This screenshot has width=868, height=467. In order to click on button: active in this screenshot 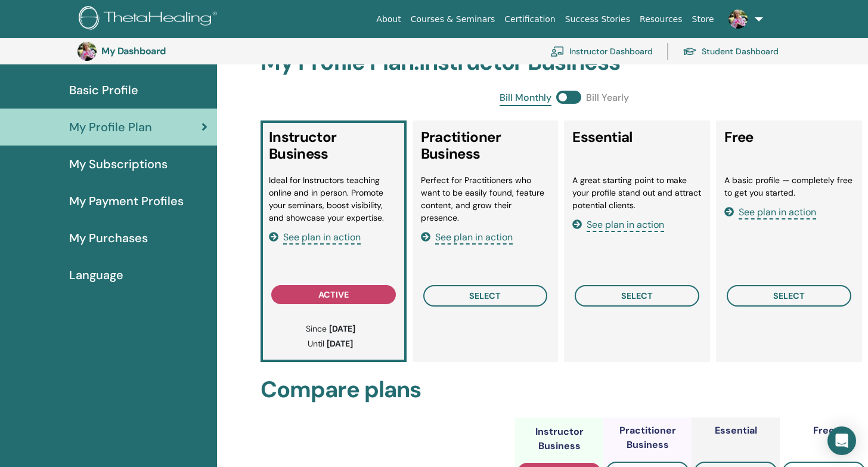, I will do `click(333, 295)`.